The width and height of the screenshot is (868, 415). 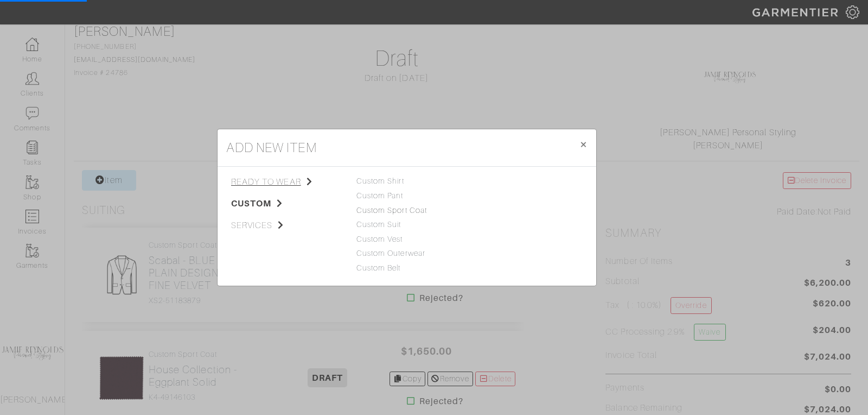 I want to click on h4: add new item, so click(x=271, y=147).